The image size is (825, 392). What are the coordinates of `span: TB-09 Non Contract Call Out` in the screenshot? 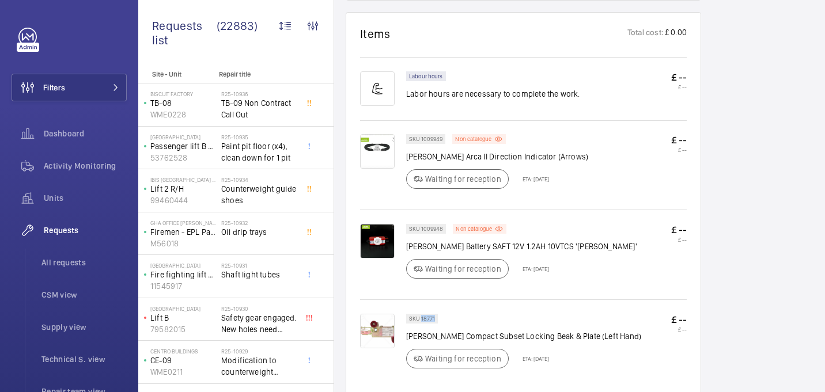 It's located at (259, 109).